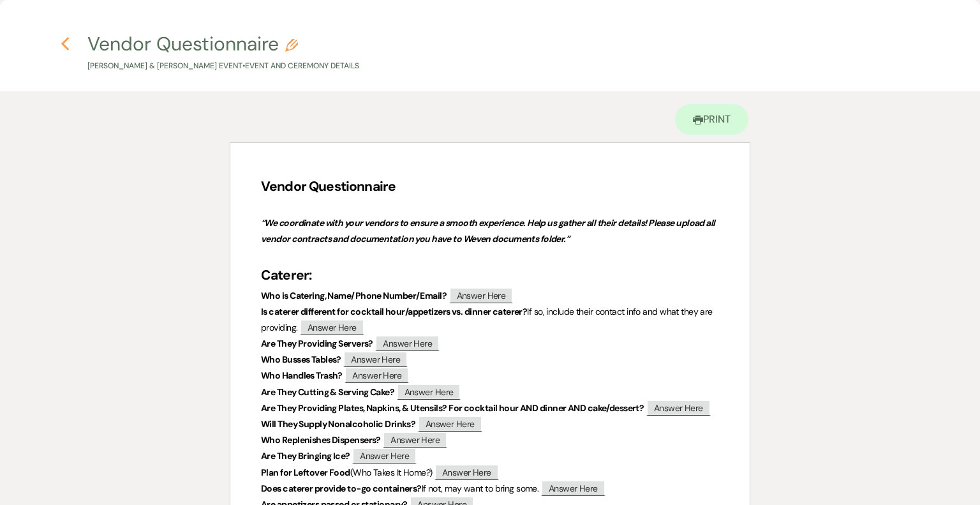 The width and height of the screenshot is (980, 505). Describe the element at coordinates (711, 119) in the screenshot. I see `a: Print` at that location.